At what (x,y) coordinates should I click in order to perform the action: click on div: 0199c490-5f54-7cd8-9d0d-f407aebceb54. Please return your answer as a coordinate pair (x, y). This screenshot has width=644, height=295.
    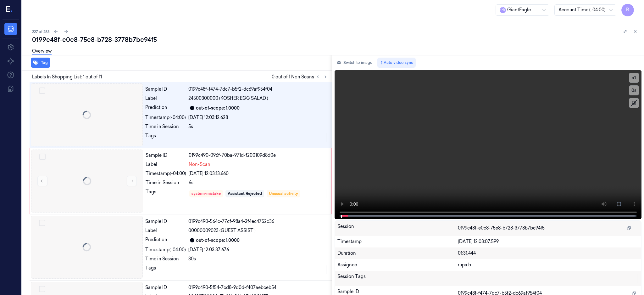
    Looking at the image, I should click on (258, 288).